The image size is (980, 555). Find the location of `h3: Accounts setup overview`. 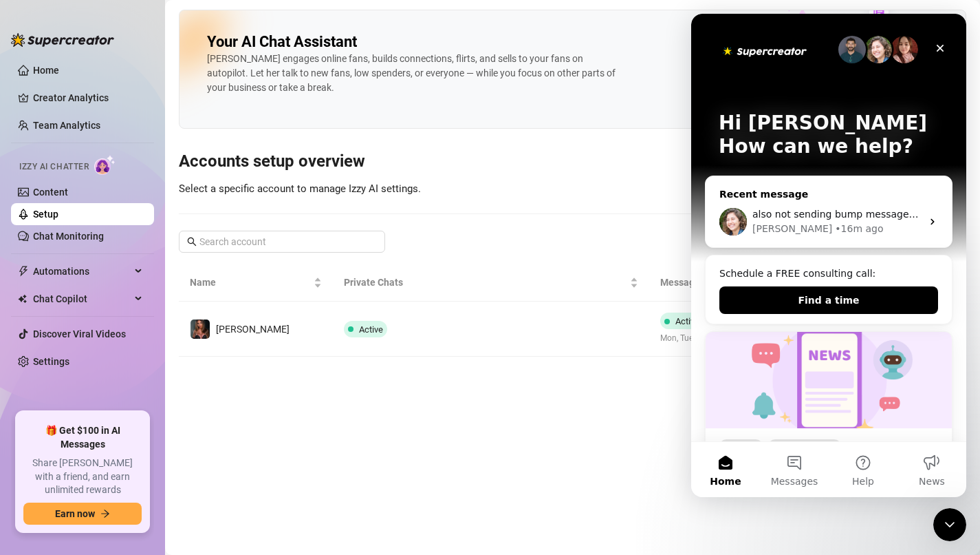

h3: Accounts setup overview is located at coordinates (572, 162).